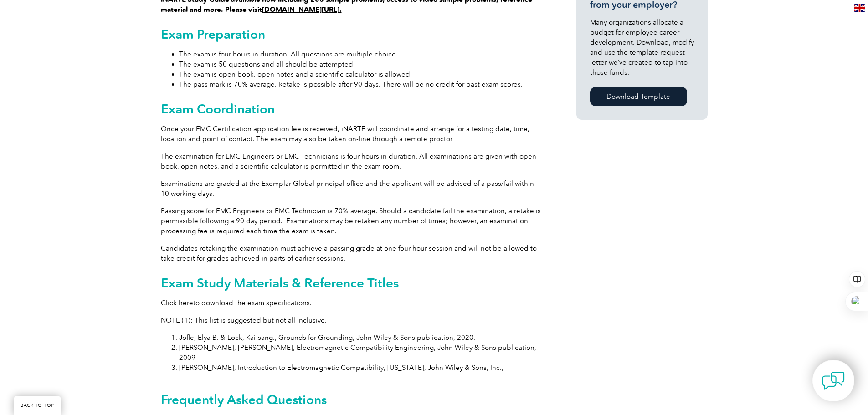 This screenshot has width=868, height=415. What do you see at coordinates (361, 84) in the screenshot?
I see `li: The pass mark is 70% average. Retake is possible after 90 days. There will be no credit for past ...` at bounding box center [361, 84].